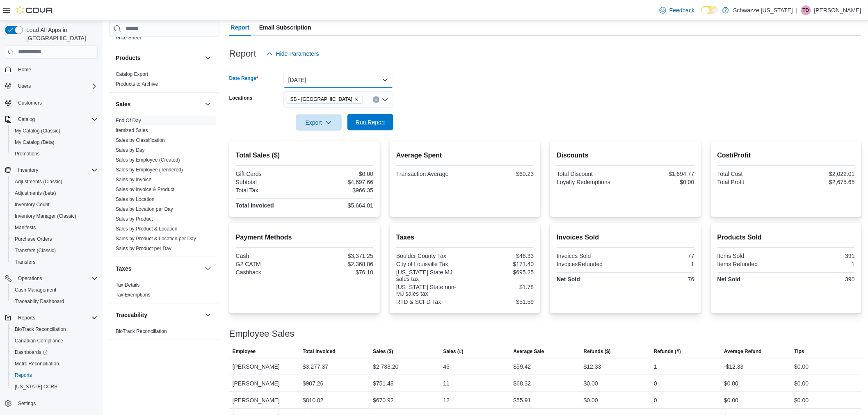 This screenshot has width=868, height=415. What do you see at coordinates (54, 250) in the screenshot?
I see `button: Transfers (Classic)` at bounding box center [54, 250].